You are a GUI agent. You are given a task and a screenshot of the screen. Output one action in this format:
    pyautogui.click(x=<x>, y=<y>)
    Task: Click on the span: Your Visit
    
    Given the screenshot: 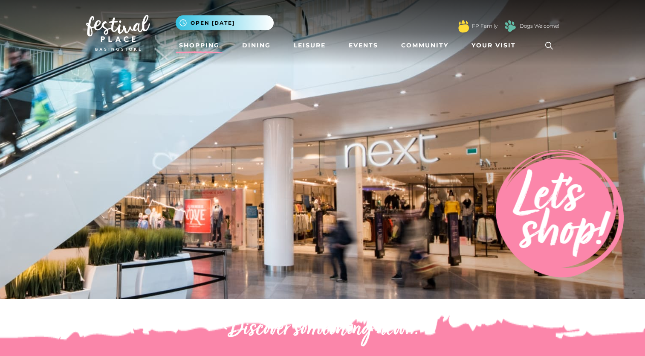 What is the action you would take?
    pyautogui.click(x=494, y=45)
    